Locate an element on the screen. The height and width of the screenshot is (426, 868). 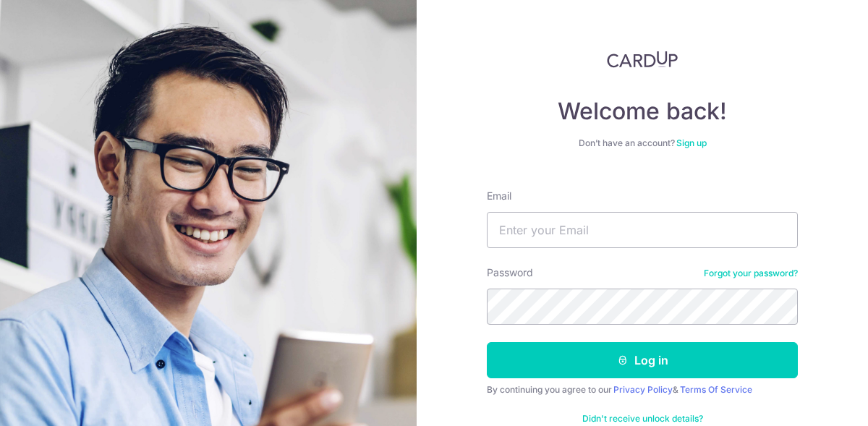
a: Privacy Policy is located at coordinates (643, 389).